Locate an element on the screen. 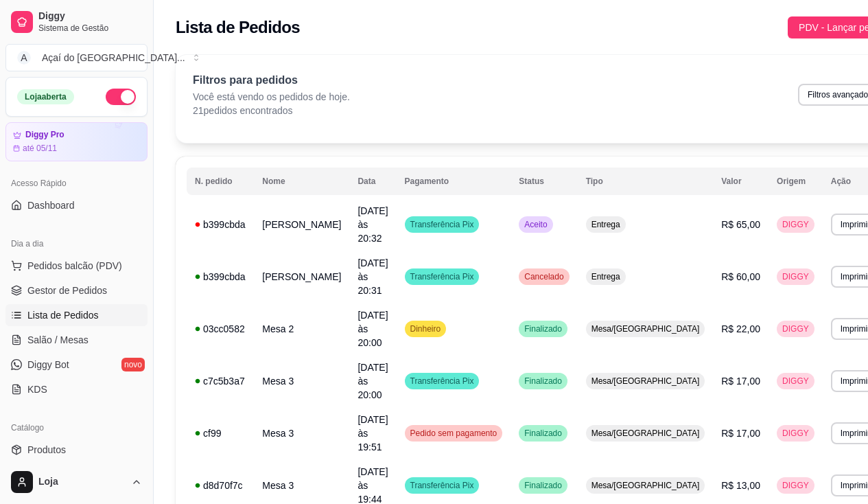 The height and width of the screenshot is (504, 868). a: KDS is located at coordinates (76, 389).